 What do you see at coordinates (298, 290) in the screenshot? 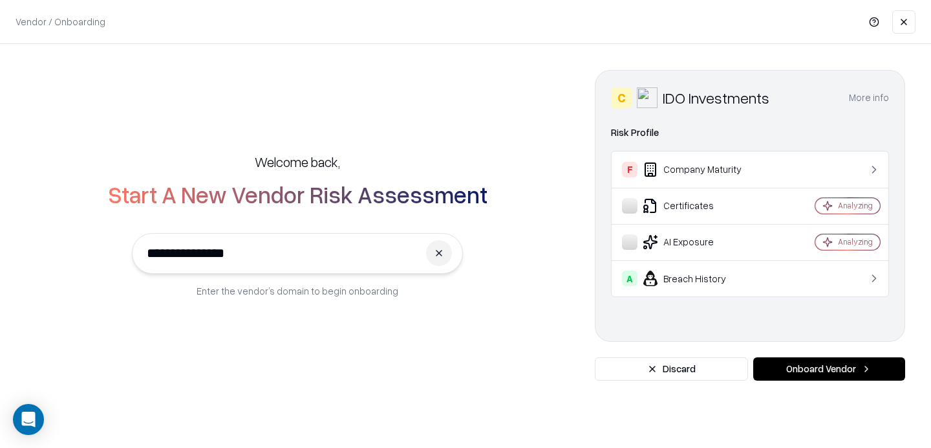
I see `p: Enter the vendor’s domain to begin onboarding` at bounding box center [298, 290].